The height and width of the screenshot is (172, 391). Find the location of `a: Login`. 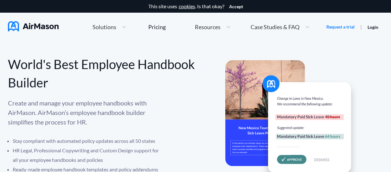

a: Login is located at coordinates (373, 27).